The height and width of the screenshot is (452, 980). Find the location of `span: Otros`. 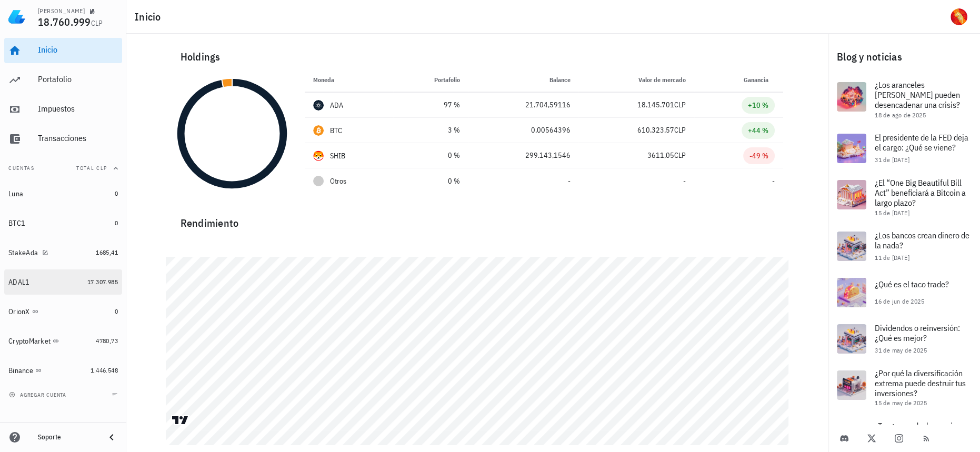

span: Otros is located at coordinates (338, 181).